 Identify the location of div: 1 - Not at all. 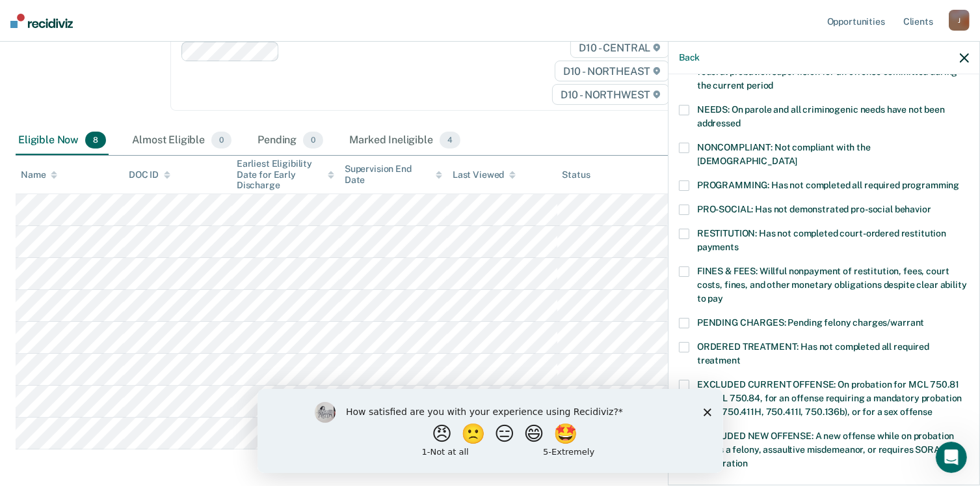
(150, 62).